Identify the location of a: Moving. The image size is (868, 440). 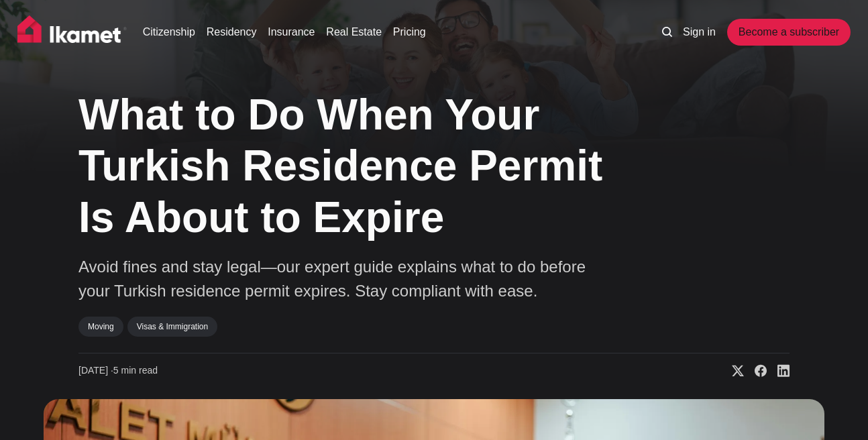
(100, 327).